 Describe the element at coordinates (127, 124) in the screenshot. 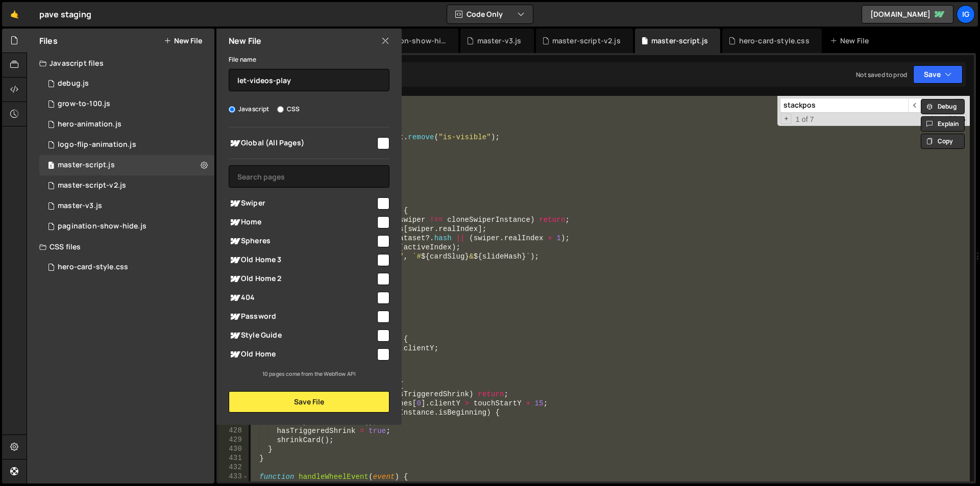

I see `div: 16760/45785.js` at that location.